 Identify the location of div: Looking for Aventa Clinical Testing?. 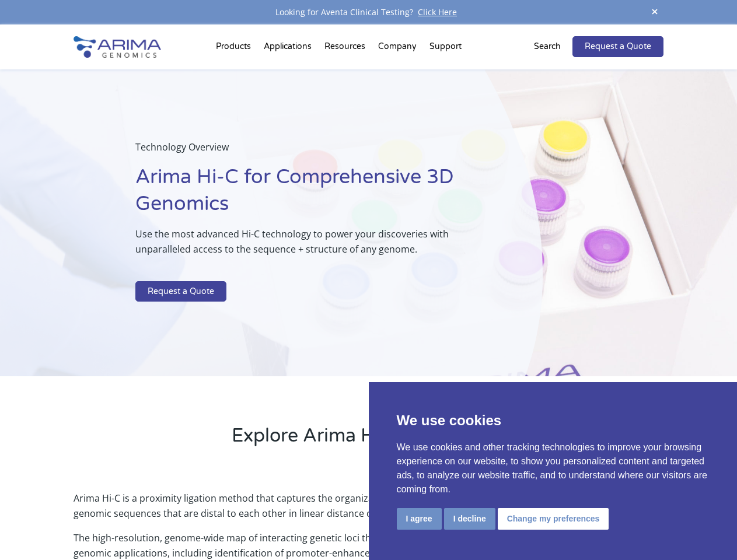
(368, 13).